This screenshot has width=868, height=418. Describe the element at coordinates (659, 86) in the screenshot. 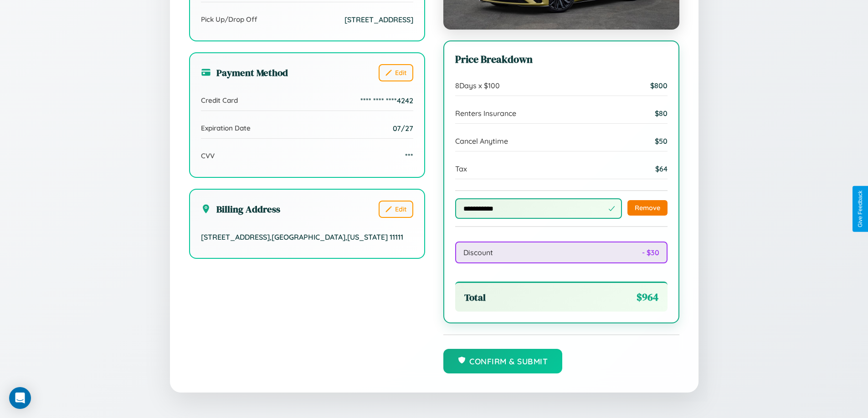

I see `span: $ 800` at that location.